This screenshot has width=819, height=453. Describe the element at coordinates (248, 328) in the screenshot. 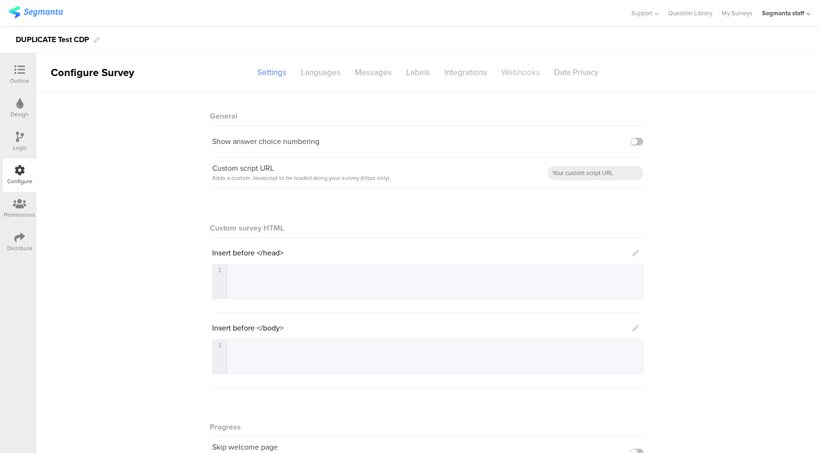

I see `span: Insert before </body>` at that location.